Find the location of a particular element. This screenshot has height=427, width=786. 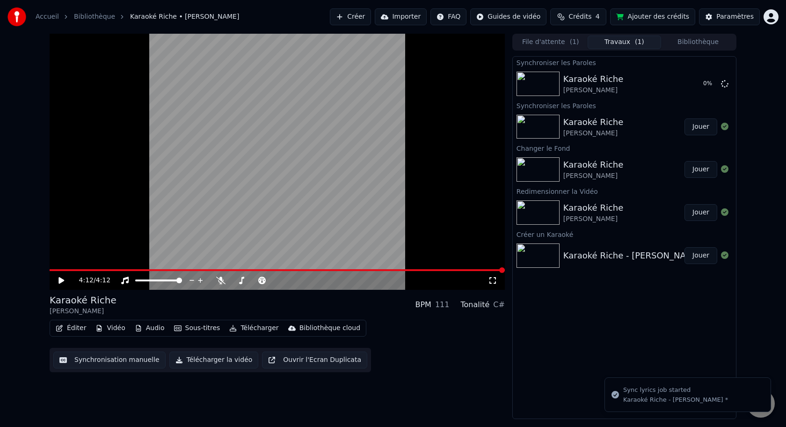

button: Télécharger la vidéo is located at coordinates (214, 360).